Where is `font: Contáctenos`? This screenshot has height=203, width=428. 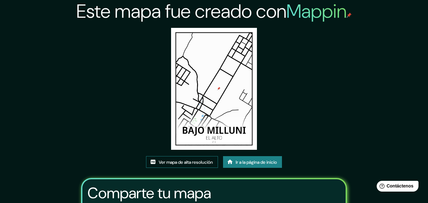 font: Contáctenos is located at coordinates (28, 8).